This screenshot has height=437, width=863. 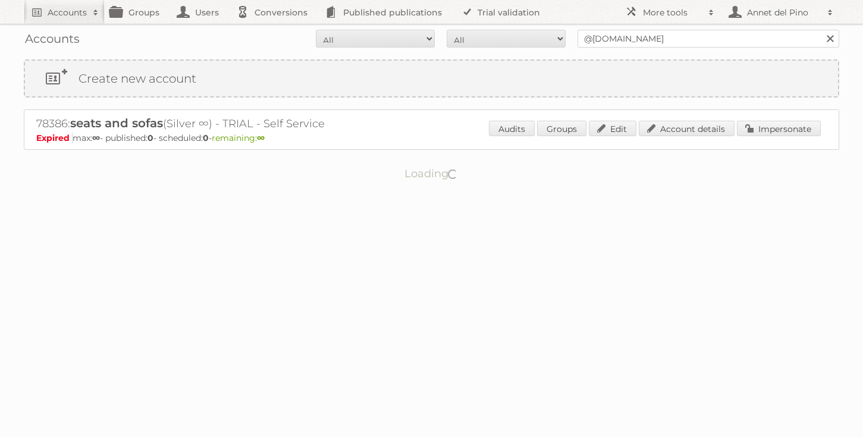 What do you see at coordinates (783, 12) in the screenshot?
I see `h2: Annet del Pino` at bounding box center [783, 12].